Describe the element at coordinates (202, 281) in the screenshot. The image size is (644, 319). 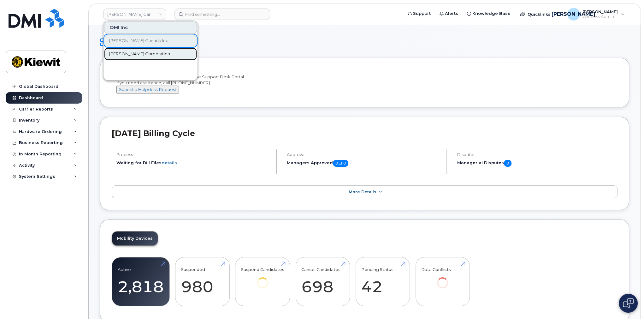
I see `a: Suspended 980` at that location.